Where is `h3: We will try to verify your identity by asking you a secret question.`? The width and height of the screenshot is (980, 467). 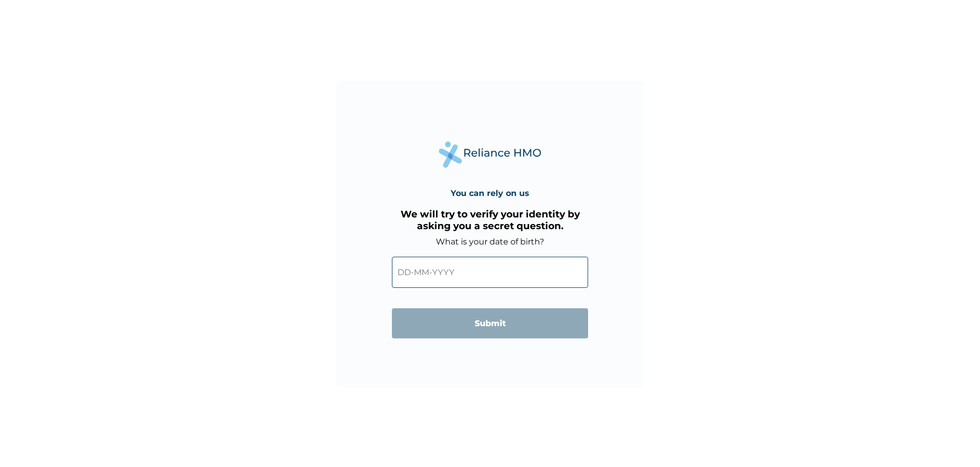
h3: We will try to verify your identity by asking you a secret question. is located at coordinates (490, 220).